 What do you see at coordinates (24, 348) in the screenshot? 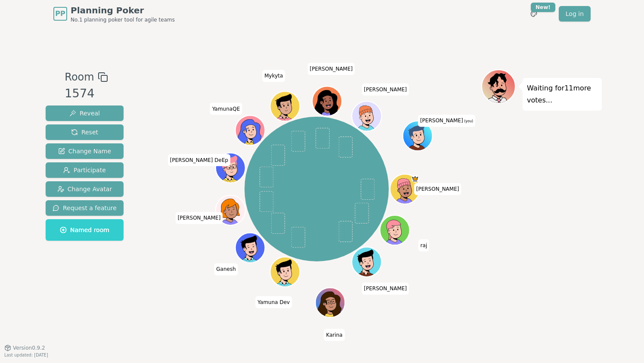
I see `button: Version0.9.2` at bounding box center [24, 348].